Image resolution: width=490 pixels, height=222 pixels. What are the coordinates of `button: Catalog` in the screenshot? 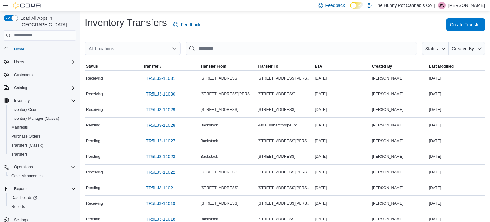 It's located at (40, 88).